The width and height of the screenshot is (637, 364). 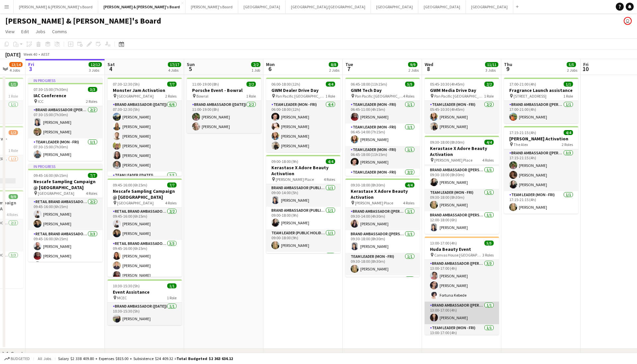 What do you see at coordinates (16, 64) in the screenshot?
I see `span: 13/14` at bounding box center [16, 64].